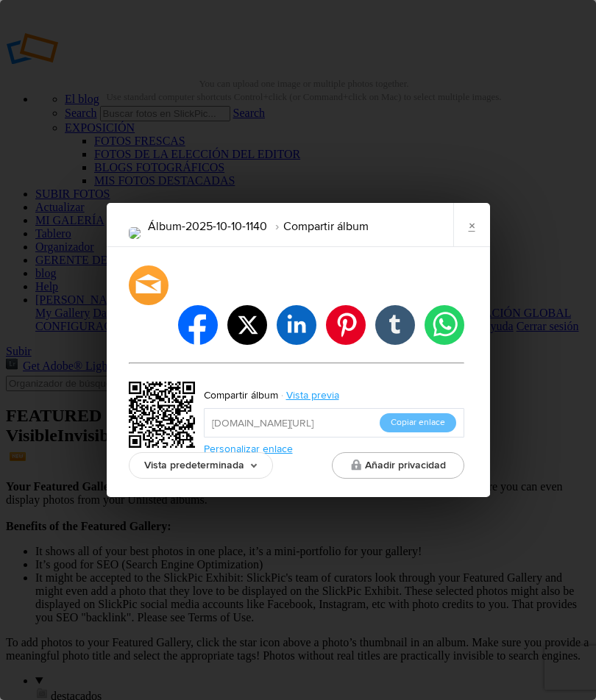 This screenshot has height=700, width=596. I want to click on img: ¡Escaneame!, so click(161, 414).